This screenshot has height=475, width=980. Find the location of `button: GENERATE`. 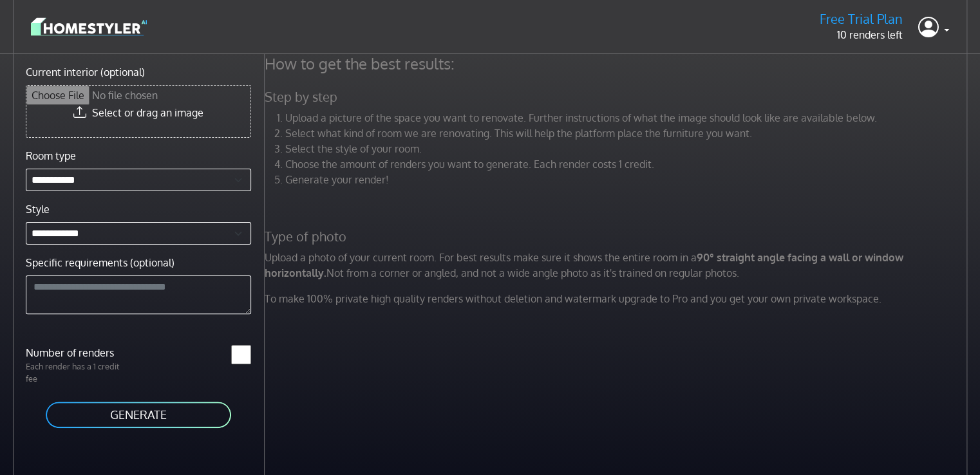

button: GENERATE is located at coordinates (138, 414).